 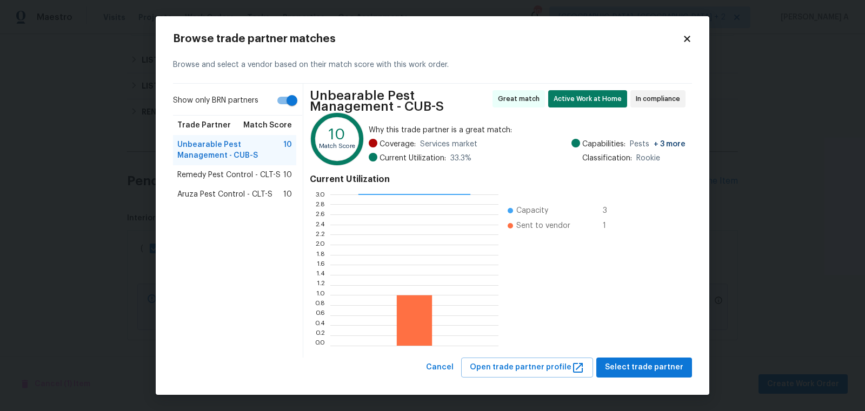 What do you see at coordinates (320, 225) in the screenshot?
I see `text: 2.4` at bounding box center [320, 225].